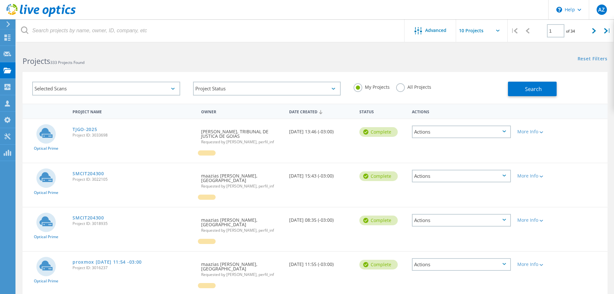 Image resolution: width=614 pixels, height=294 pixels. I want to click on span: AZ, so click(601, 10).